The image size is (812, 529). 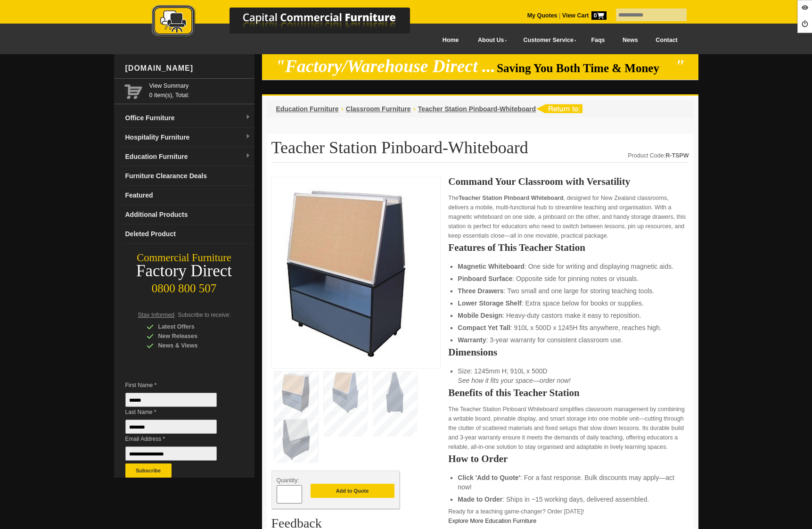 What do you see at coordinates (178, 385) in the screenshot?
I see `span: First Name *` at bounding box center [178, 385].